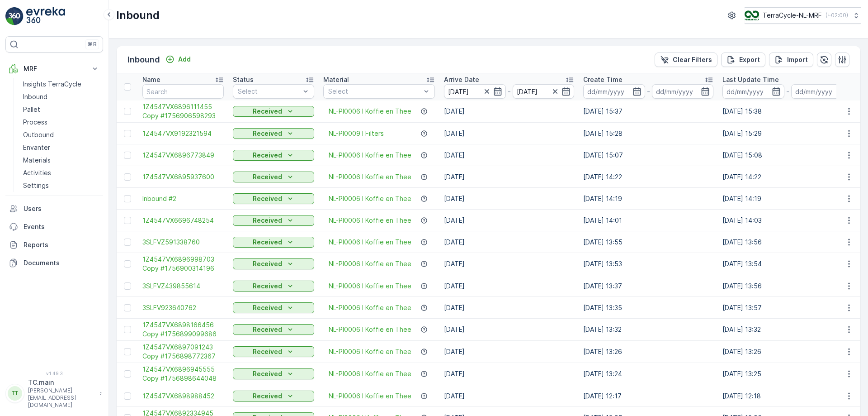  Describe the element at coordinates (61, 84) in the screenshot. I see `a: Insights TerraCycle` at that location.